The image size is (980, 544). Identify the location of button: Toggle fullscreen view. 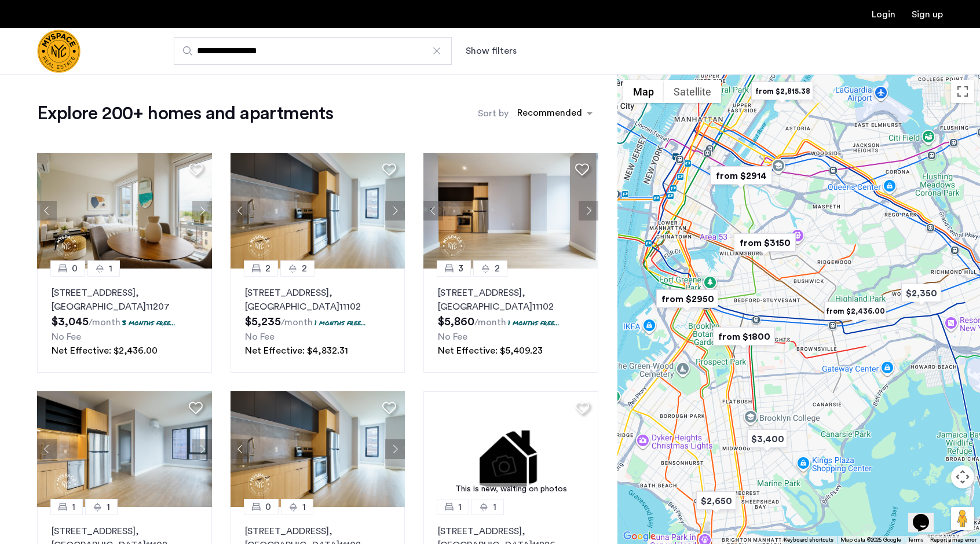
(963, 91).